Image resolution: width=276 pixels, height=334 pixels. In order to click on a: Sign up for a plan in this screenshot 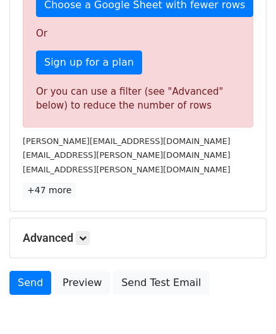, I will do `click(89, 62)`.